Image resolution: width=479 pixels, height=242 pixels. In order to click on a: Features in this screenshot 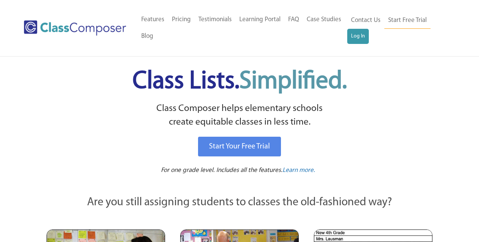, I will do `click(153, 20)`.